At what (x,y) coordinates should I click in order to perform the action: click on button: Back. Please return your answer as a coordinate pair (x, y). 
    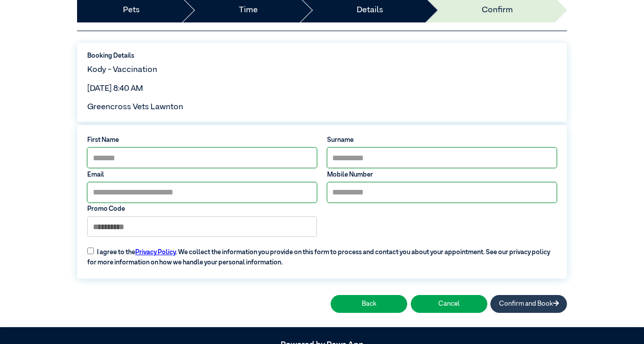
    Looking at the image, I should click on (369, 304).